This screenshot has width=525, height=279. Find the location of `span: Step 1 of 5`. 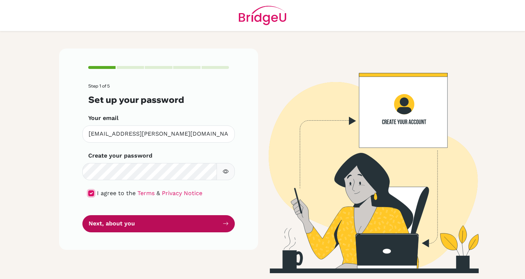

span: Step 1 of 5 is located at coordinates (99, 86).